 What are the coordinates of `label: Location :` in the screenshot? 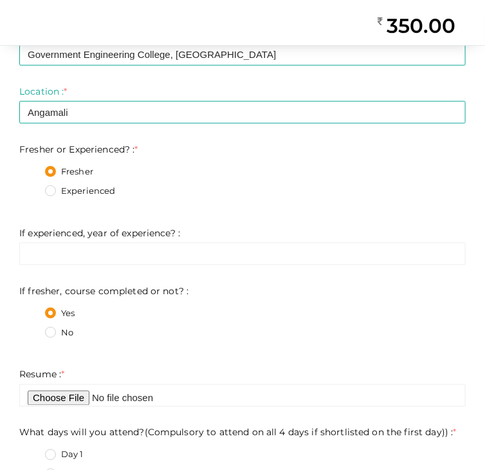 It's located at (43, 91).